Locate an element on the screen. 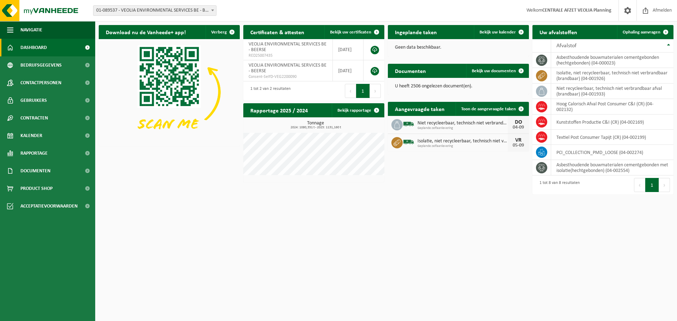  h3: Tonnage is located at coordinates (316, 125).